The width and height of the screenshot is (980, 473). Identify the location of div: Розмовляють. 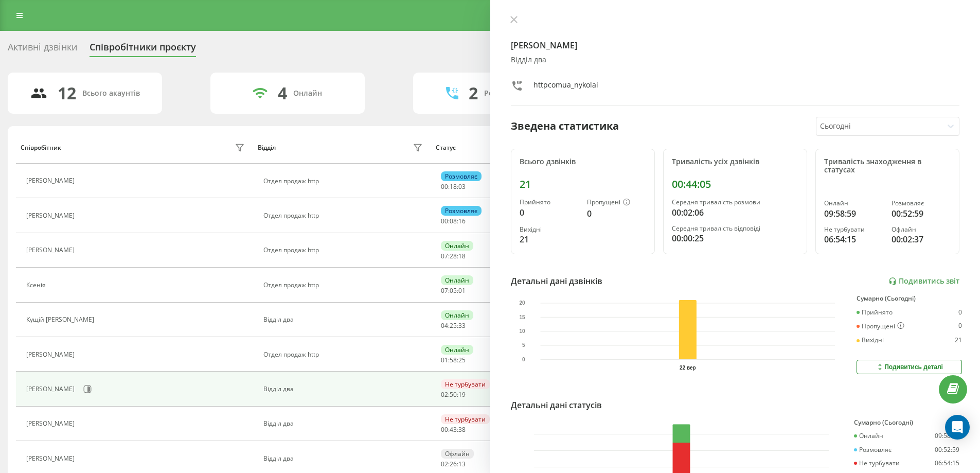
(509, 93).